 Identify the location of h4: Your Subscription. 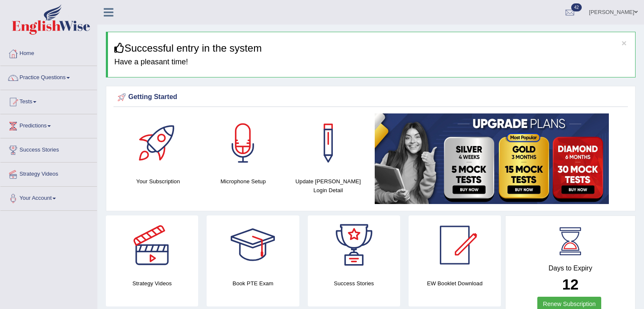
(158, 181).